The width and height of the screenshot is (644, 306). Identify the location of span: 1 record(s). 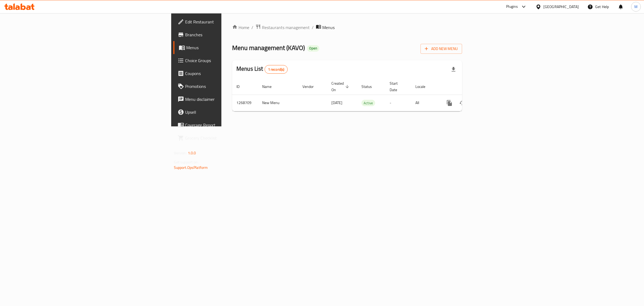
(276, 69).